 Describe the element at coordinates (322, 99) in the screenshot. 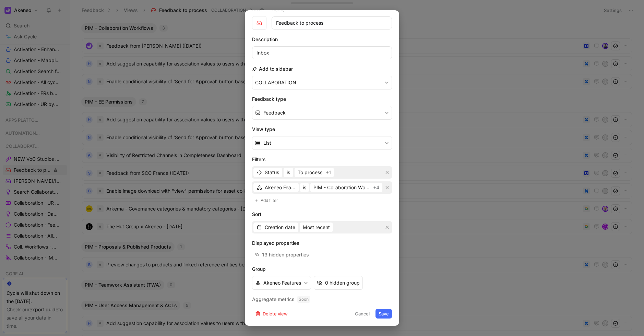

I see `h2: Feedback type` at that location.